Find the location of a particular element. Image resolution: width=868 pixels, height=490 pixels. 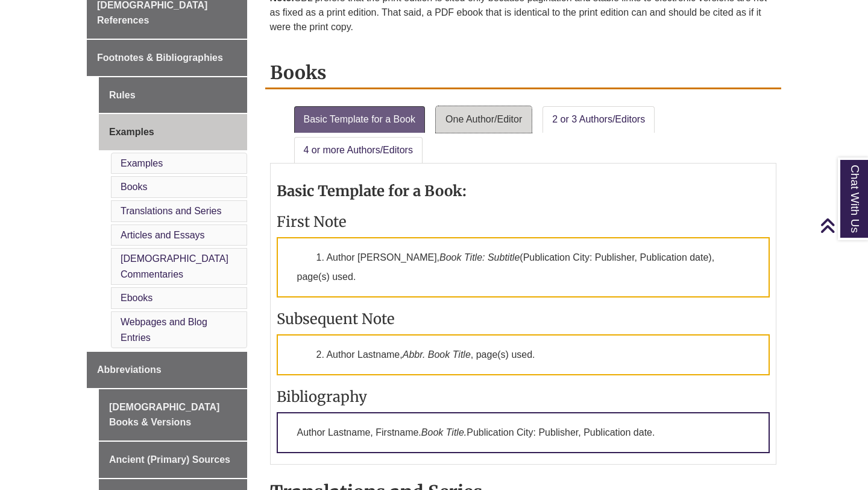

a: Ancient (Primary) Sources is located at coordinates (173, 460).